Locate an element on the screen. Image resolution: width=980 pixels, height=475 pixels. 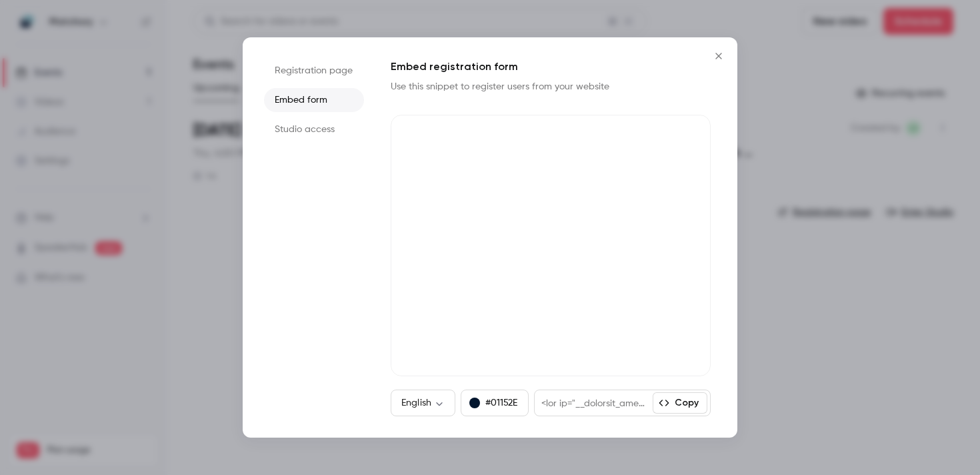
div: English is located at coordinates (422, 403).